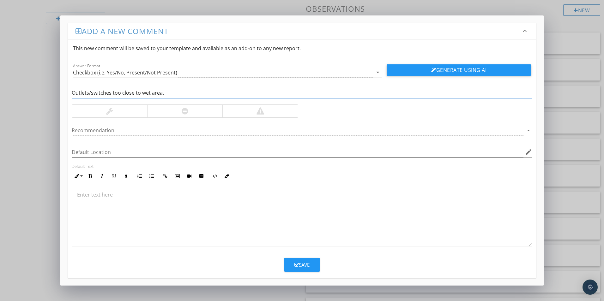  Describe the element at coordinates (126, 176) in the screenshot. I see `button: Colors` at that location.